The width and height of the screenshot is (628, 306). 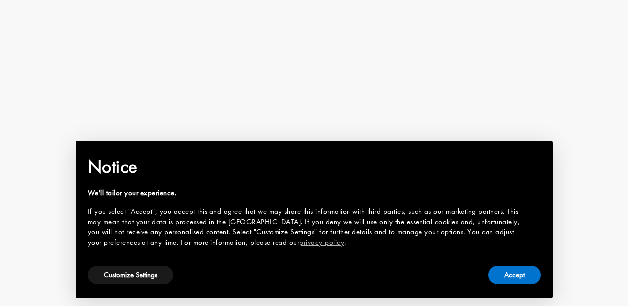 What do you see at coordinates (306, 167) in the screenshot?
I see `h2: Notice` at bounding box center [306, 167].